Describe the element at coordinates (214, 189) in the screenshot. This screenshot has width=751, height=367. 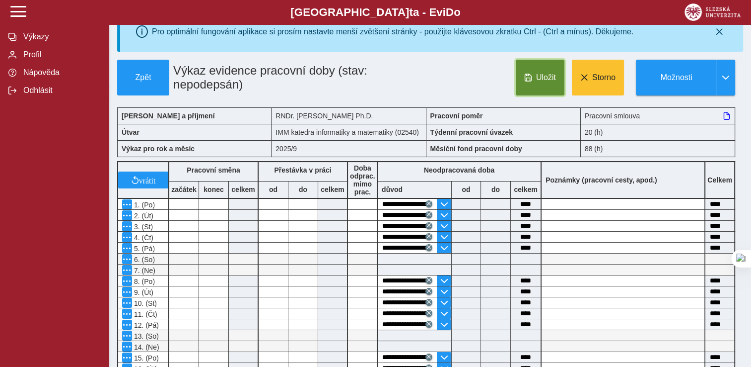
I see `b: konec` at that location.